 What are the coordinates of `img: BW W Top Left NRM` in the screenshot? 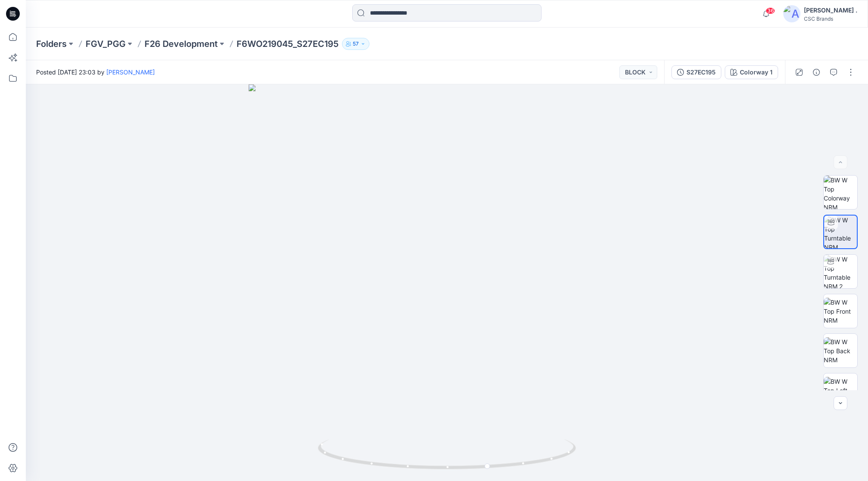 It's located at (840, 390).